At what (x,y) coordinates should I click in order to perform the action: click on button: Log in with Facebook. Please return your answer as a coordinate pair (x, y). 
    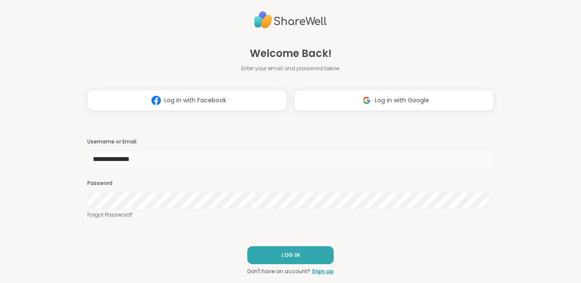
    Looking at the image, I should click on (187, 100).